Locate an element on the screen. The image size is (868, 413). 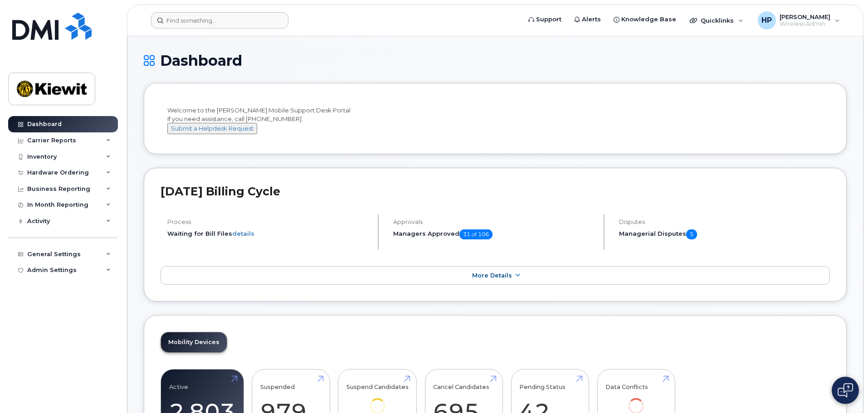
li: Waiting for Bill Files is located at coordinates (268, 233).